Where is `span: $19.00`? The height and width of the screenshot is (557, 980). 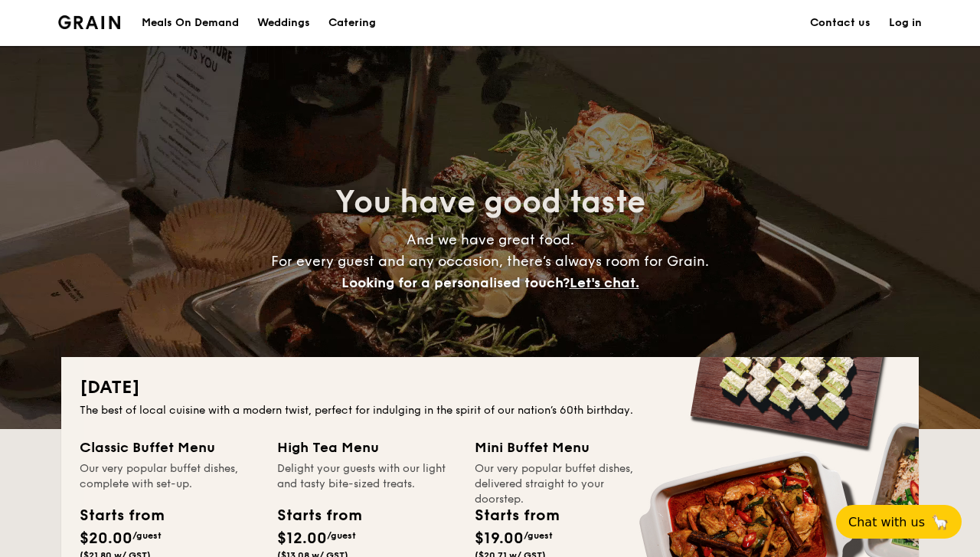 span: $19.00 is located at coordinates (500, 538).